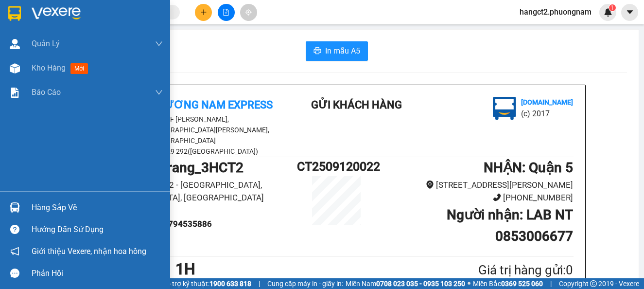  I want to click on span: Hỗ trợ kỹ thuật:, so click(206, 283).